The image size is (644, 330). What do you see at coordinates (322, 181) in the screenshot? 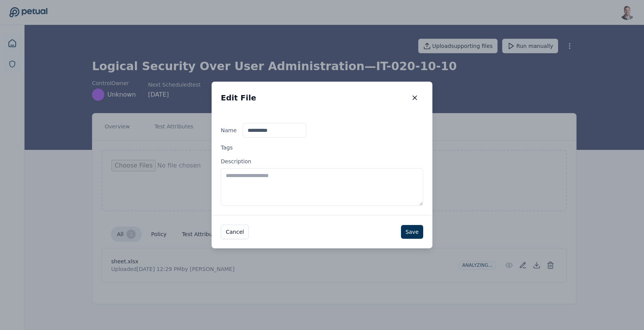
I see `label: Description` at bounding box center [322, 181].